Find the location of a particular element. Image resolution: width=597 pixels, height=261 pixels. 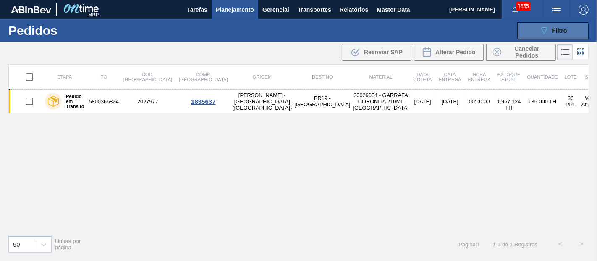

span: Filtro is located at coordinates (560, 31).